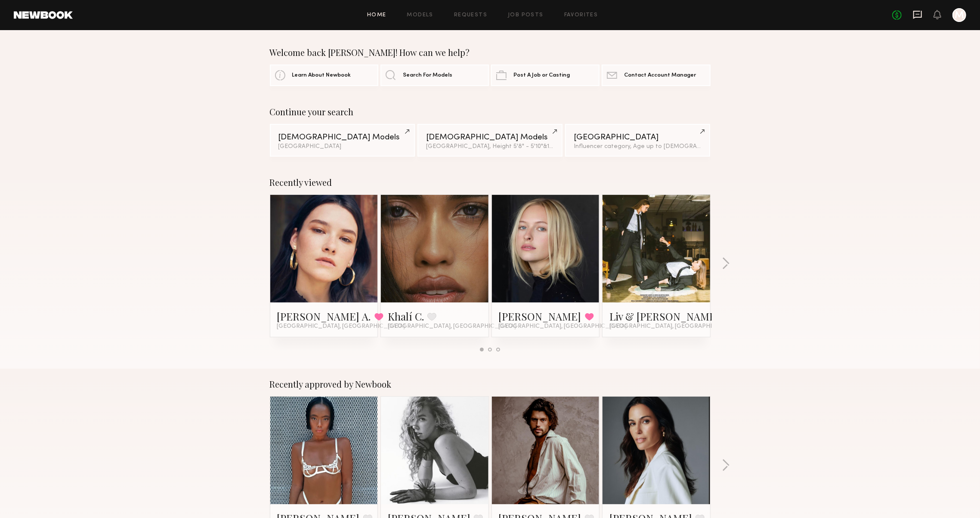 The image size is (980, 518). I want to click on div: Continue your search, so click(490, 112).